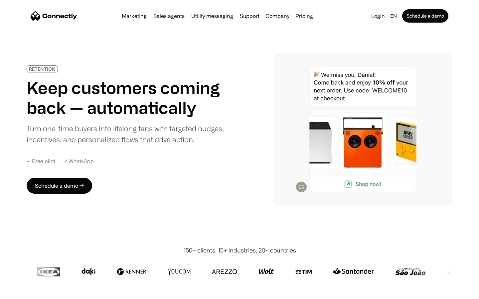  What do you see at coordinates (425, 16) in the screenshot?
I see `a: Schedule a demo` at bounding box center [425, 16].